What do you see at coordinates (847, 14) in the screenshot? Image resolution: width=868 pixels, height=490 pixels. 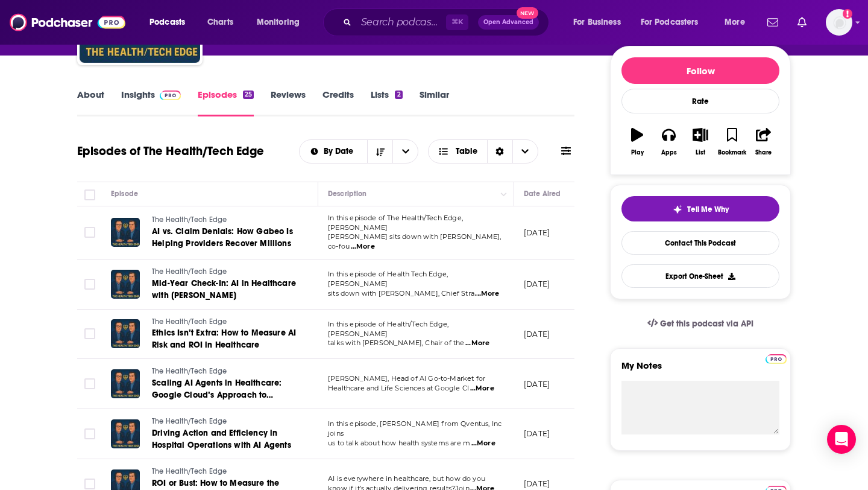 I see `svg: Add a profile image` at bounding box center [847, 14].